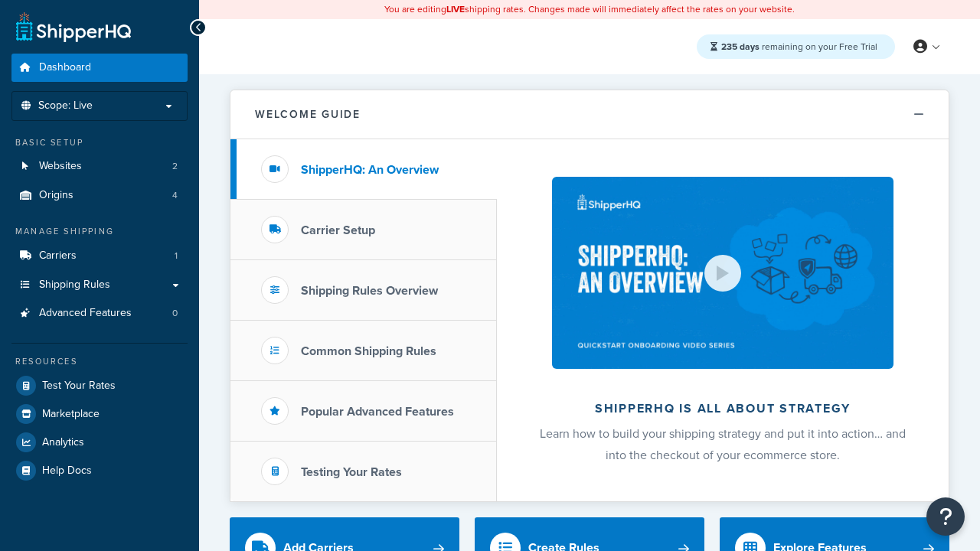 The image size is (980, 551). I want to click on a: Advanced Features0, so click(99, 313).